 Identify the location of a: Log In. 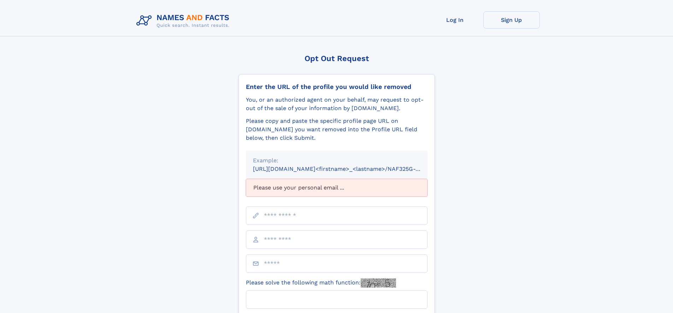
(455, 20).